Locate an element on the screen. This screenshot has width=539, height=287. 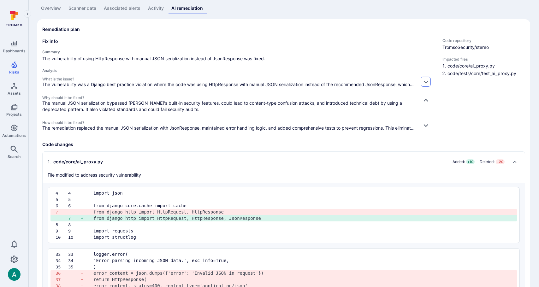
span: The vulnerability of using HttpResponse with manual JSON serialization instead of JsonResponse wa... is located at coordinates (236, 59).